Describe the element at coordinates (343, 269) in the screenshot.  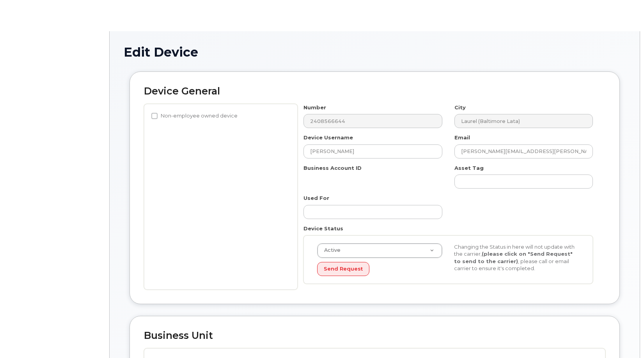
I see `button: Send Request` at that location.